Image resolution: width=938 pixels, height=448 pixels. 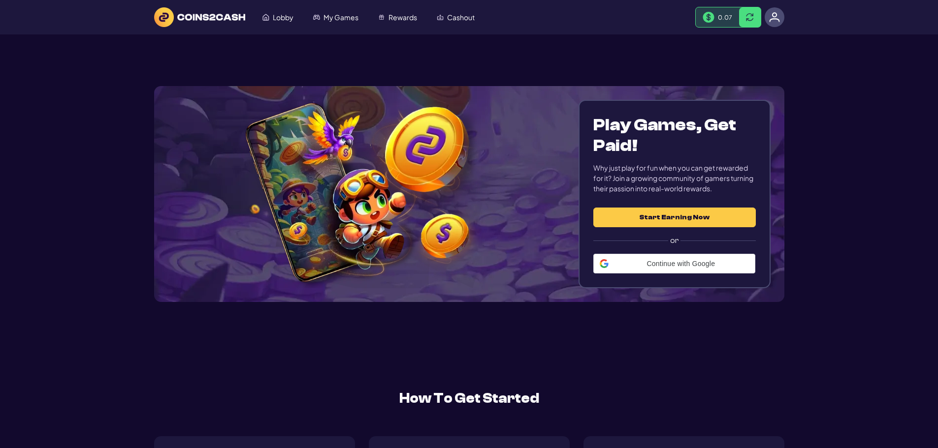 I want to click on h2: How To Get Started, so click(x=469, y=399).